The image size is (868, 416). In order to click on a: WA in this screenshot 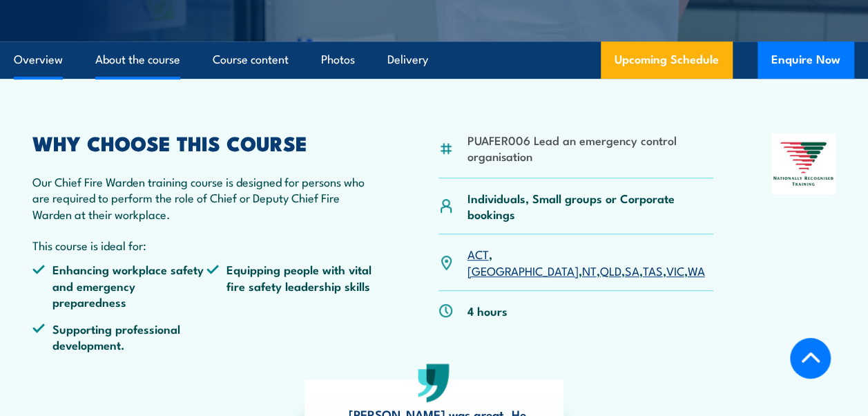, I will do `click(695, 270)`.